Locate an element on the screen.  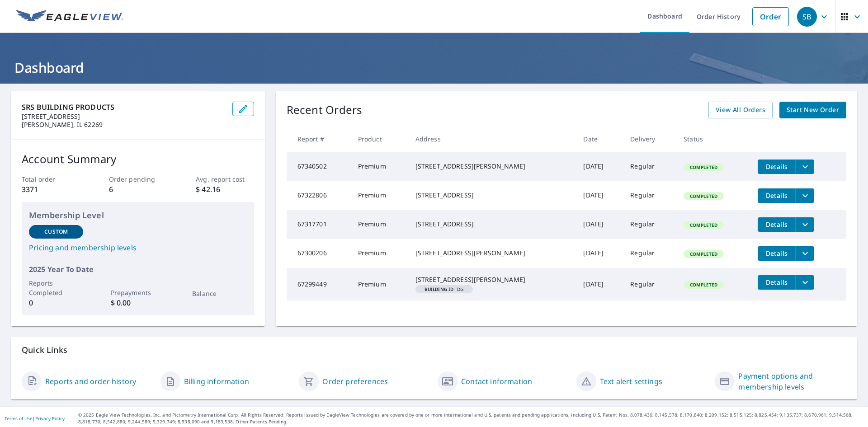
a: Start New Order is located at coordinates (813, 110).